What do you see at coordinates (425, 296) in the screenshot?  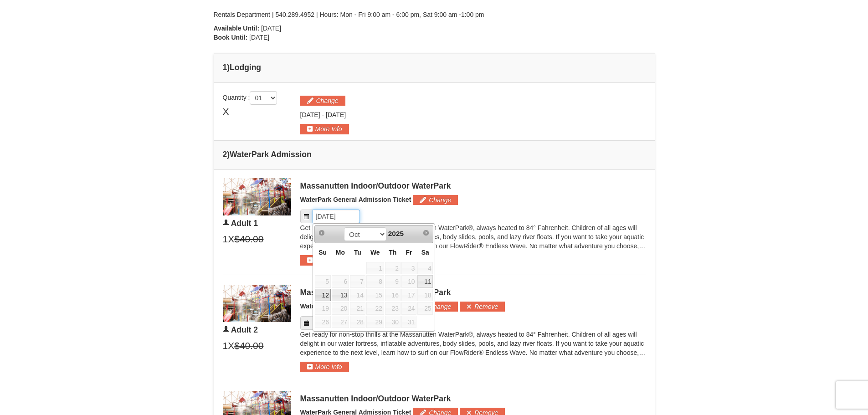 I see `span: 18` at bounding box center [425, 296].